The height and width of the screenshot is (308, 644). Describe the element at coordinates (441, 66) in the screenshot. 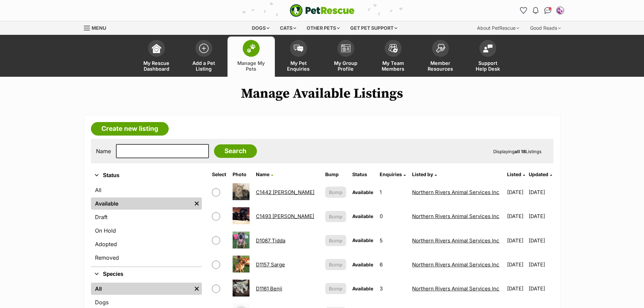

I see `span: Member Resources` at that location.